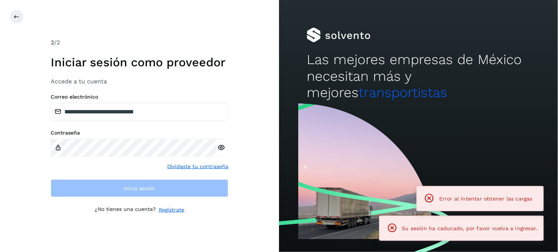 The width and height of the screenshot is (558, 252). Describe the element at coordinates (139, 132) in the screenshot. I see `label: Contraseña` at that location.